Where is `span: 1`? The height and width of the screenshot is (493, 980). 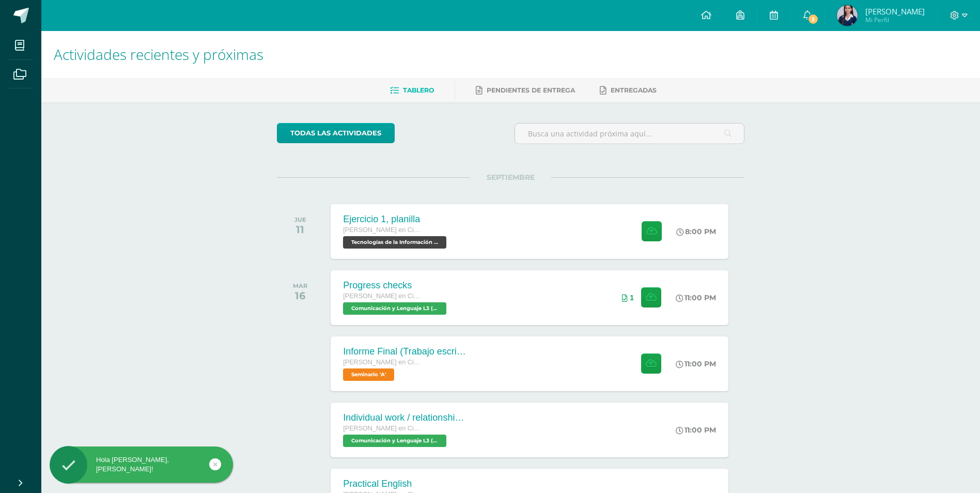 span: 1 is located at coordinates (632, 298).